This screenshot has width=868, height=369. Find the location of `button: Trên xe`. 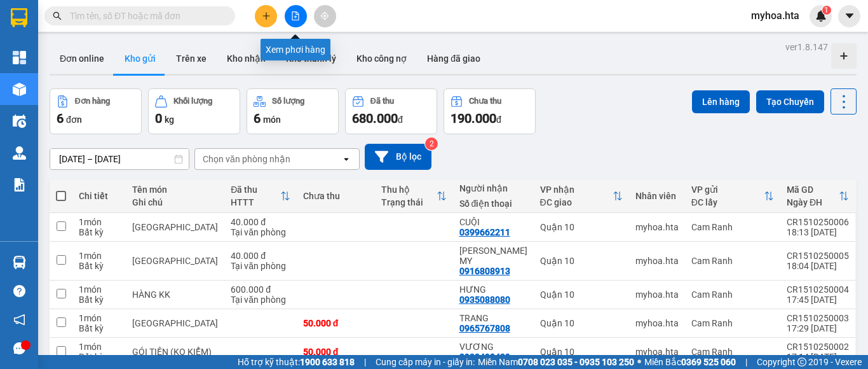

button: Trên xe is located at coordinates (191, 58).